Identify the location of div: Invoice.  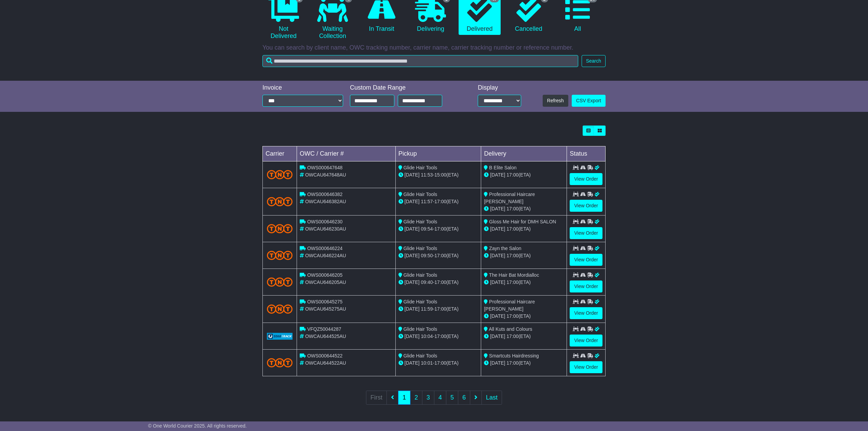
(303, 88).